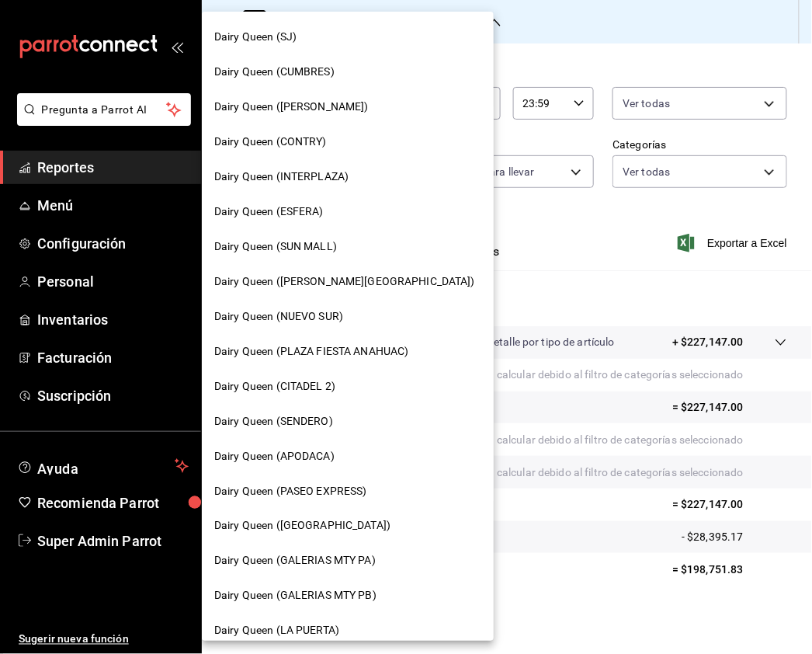  What do you see at coordinates (273, 421) in the screenshot?
I see `span: Dairy Queen (SENDERO)` at bounding box center [273, 421].